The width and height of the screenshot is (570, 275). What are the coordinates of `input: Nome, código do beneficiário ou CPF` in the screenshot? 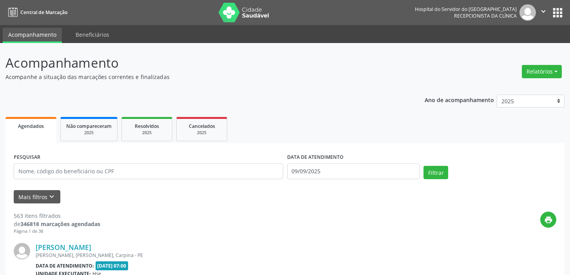 It's located at (148, 171).